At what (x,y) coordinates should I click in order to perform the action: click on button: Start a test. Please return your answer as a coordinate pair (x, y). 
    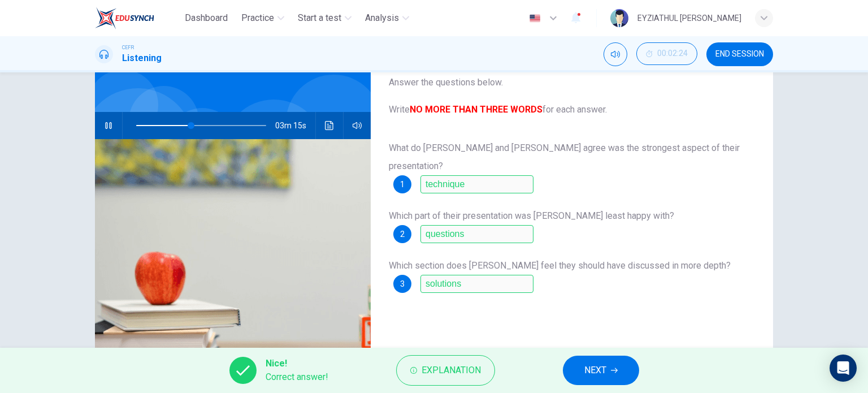
    Looking at the image, I should click on (324, 18).